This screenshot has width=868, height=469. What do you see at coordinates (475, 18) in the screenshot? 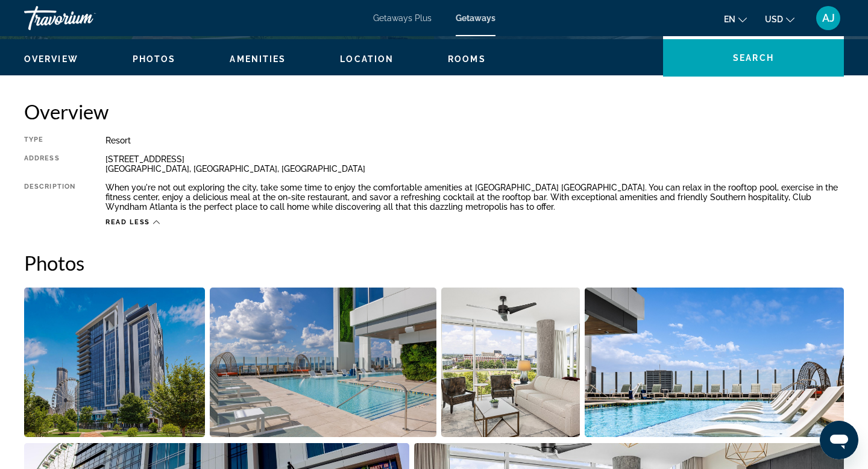
I see `span: Getaways` at bounding box center [475, 18].